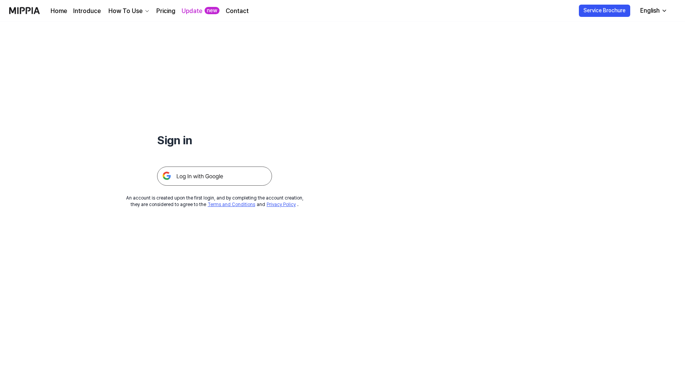 Image resolution: width=685 pixels, height=381 pixels. I want to click on h1: Sign in, so click(215, 140).